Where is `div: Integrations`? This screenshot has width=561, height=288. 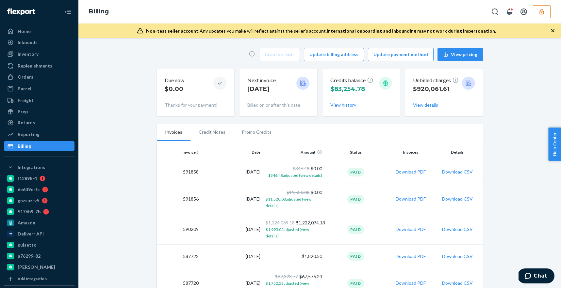
div: Integrations is located at coordinates (31, 168).